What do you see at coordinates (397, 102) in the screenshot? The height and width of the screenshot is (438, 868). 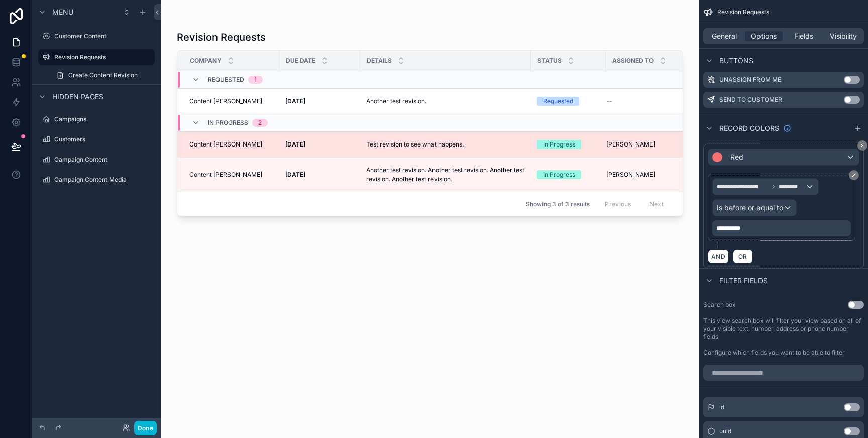 I see `p: Another test revision.` at bounding box center [397, 102].